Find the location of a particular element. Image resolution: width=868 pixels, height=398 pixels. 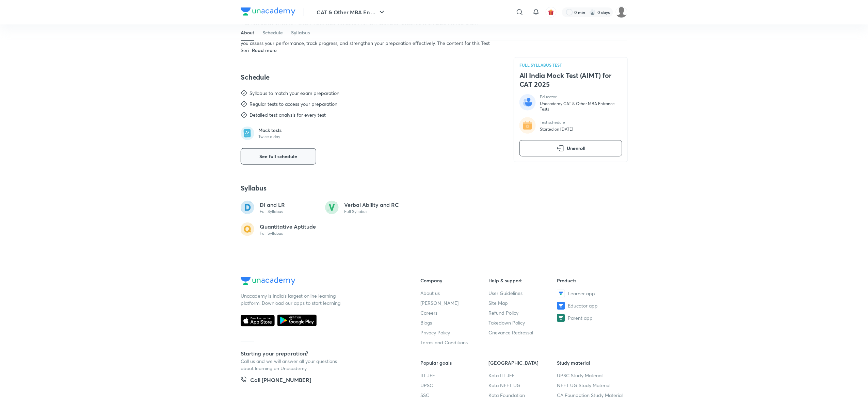

a: Kota NEET UG is located at coordinates (523, 386).